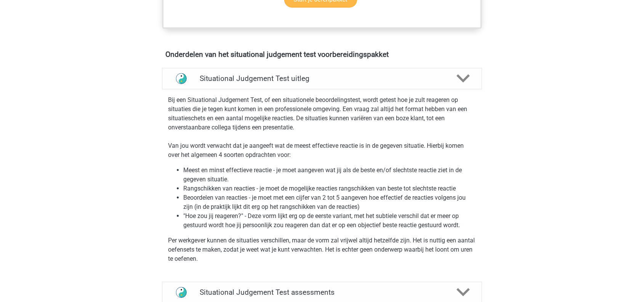 This screenshot has height=302, width=644. I want to click on li: Meest en minst effectieve reactie - je moet aangeven wat jij als de beste en/of slechtste reactie..., so click(330, 175).